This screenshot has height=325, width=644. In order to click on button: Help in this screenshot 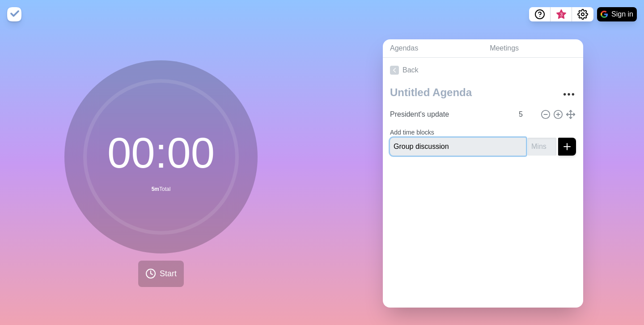, I will do `click(540, 14)`.